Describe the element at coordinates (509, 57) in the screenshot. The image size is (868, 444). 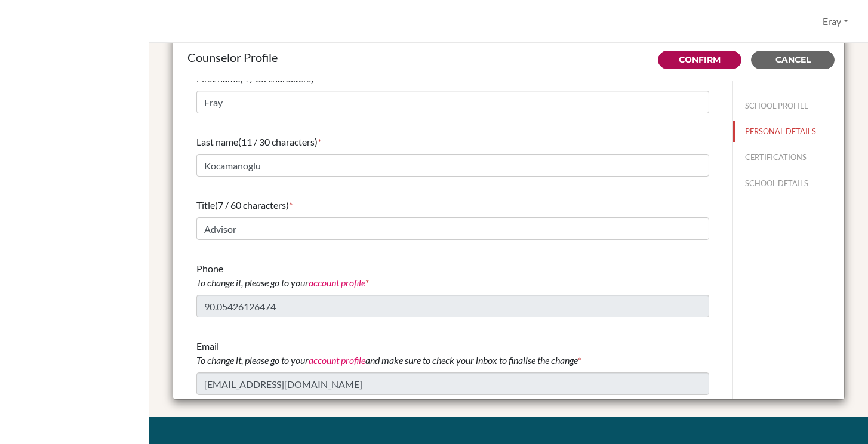
I see `div: Counselor Profile` at that location.